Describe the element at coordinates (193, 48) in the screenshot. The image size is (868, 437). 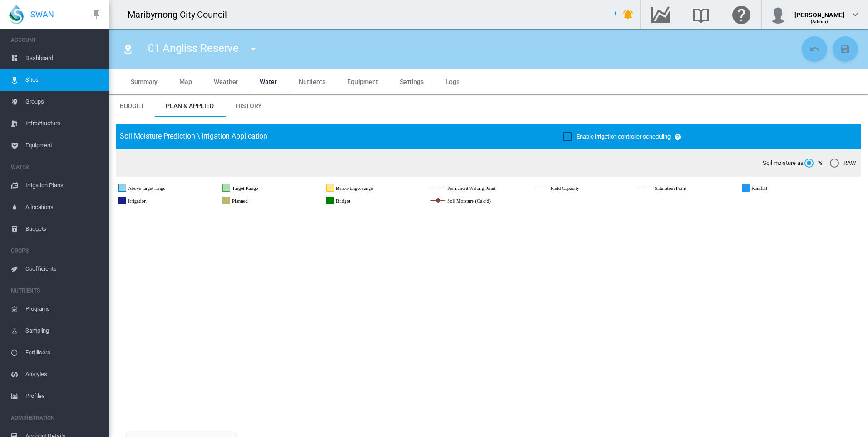
I see `span: 01 Angliss Reserve` at that location.